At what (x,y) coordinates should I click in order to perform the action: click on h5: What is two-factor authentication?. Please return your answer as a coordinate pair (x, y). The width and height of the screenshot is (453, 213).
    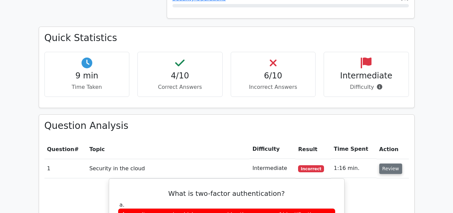
    Looking at the image, I should click on (226, 193).